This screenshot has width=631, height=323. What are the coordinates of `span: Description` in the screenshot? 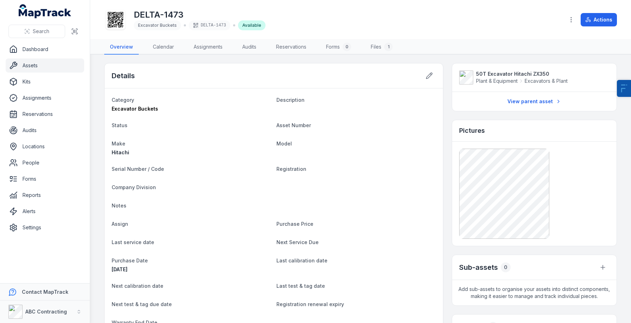 It's located at (290, 100).